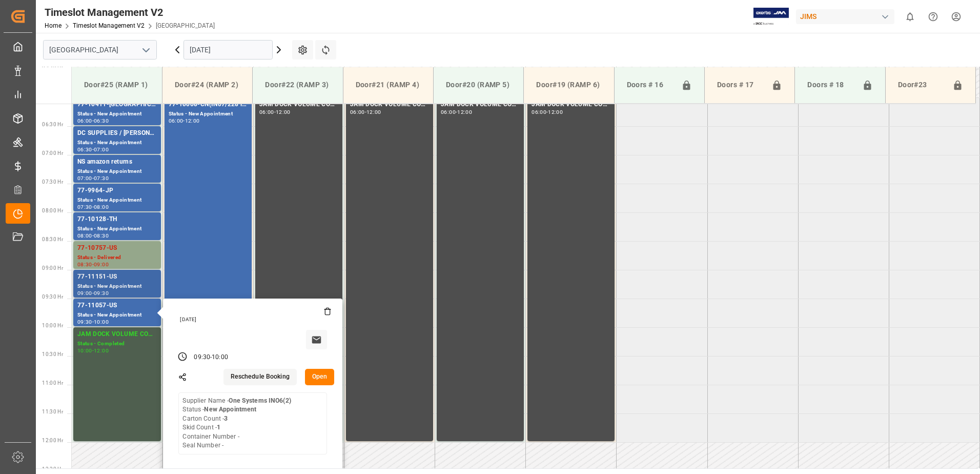  Describe the element at coordinates (260, 401) in the screenshot. I see `b: One Systems INO6(2)` at that location.